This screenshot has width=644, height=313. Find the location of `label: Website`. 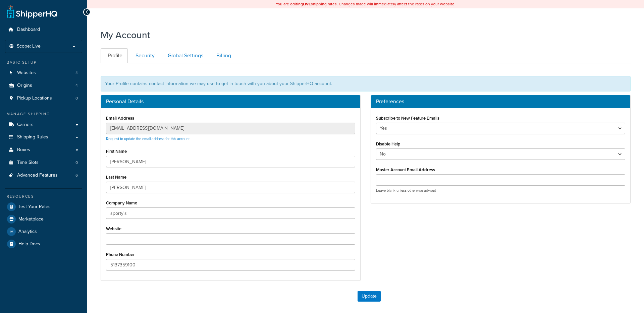

label: Website is located at coordinates (114, 229).